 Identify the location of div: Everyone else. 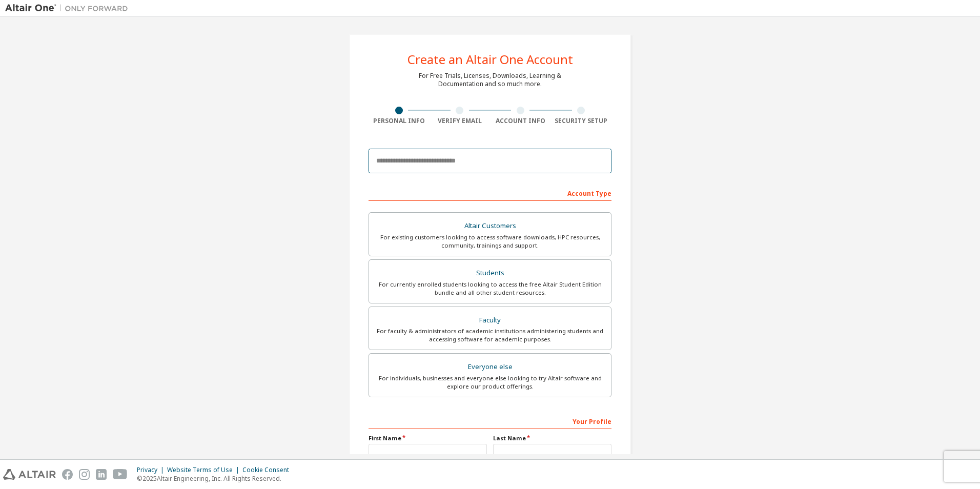
(490, 367).